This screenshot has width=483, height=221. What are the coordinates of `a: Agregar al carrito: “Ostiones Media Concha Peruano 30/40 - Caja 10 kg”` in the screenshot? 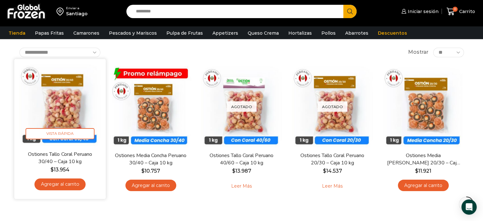 It's located at (151, 185).